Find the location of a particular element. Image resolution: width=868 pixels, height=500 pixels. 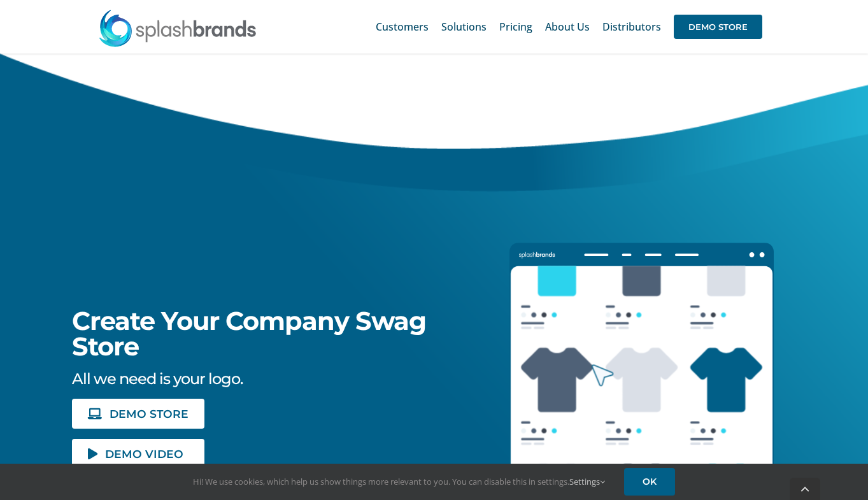

span: All we need is your logo. is located at coordinates (157, 378).